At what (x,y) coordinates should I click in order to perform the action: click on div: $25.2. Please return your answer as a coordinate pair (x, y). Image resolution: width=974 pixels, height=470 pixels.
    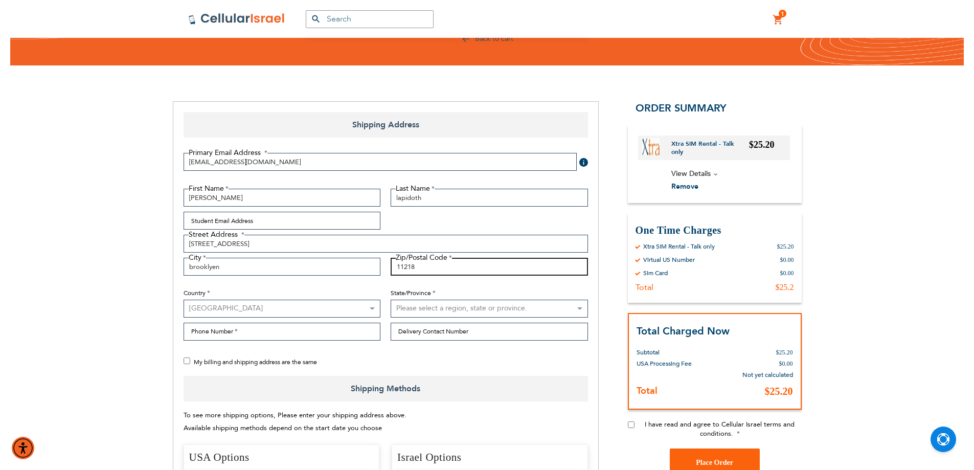
    Looking at the image, I should click on (785, 287).